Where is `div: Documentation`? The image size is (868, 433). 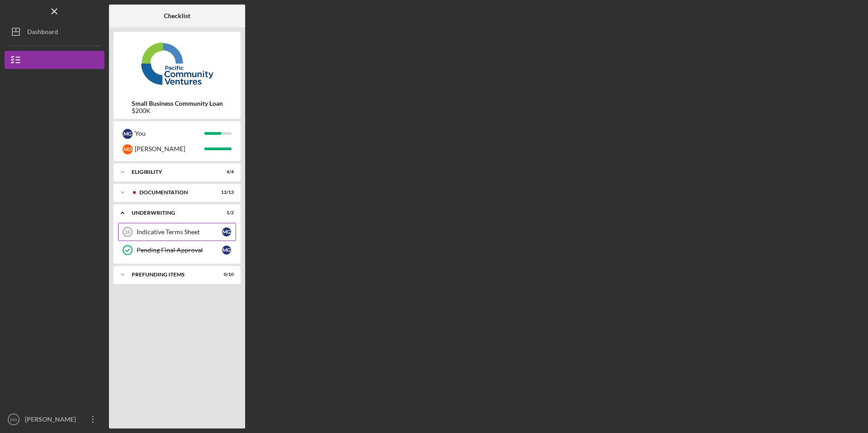
div: Documentation is located at coordinates (175, 193).